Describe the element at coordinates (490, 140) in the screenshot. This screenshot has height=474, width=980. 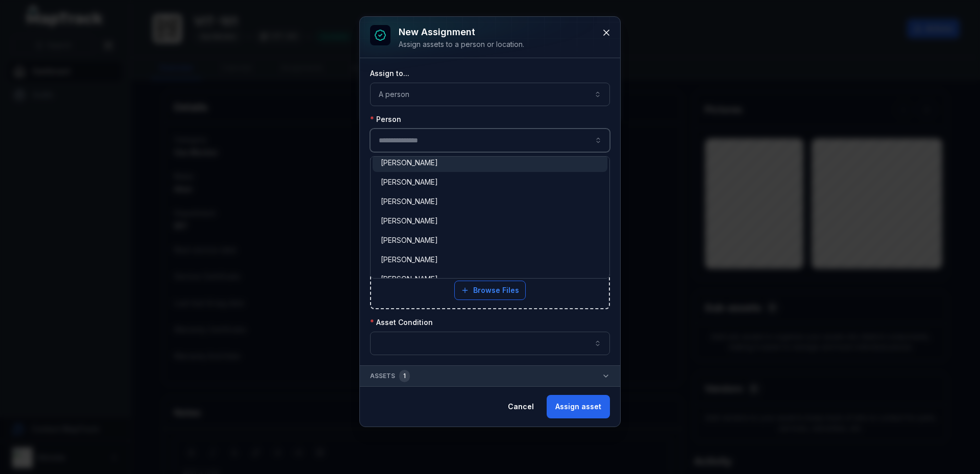
I see `input: assignment-add:person-label` at that location.